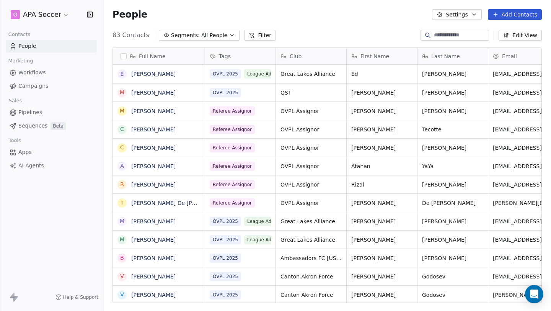 The width and height of the screenshot is (551, 311). I want to click on a: Workflows, so click(51, 72).